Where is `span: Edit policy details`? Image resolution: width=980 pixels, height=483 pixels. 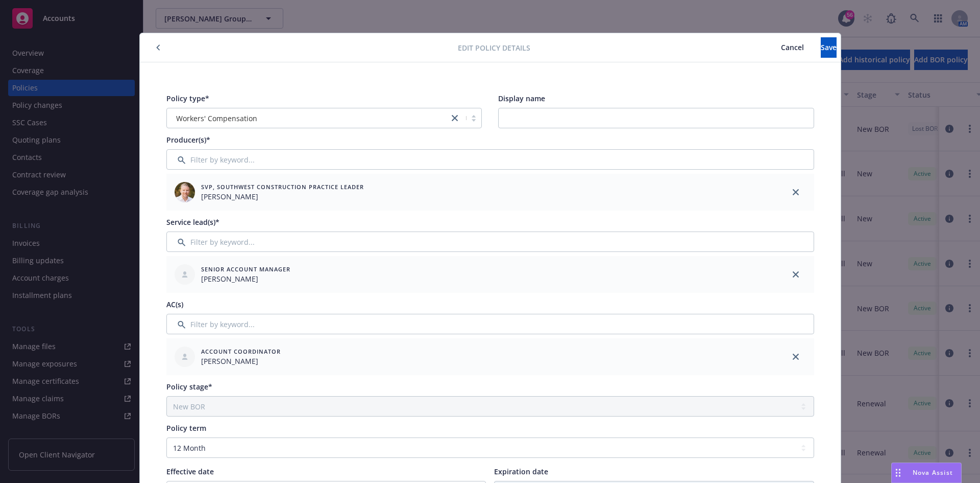 span: Edit policy details is located at coordinates (494, 48).